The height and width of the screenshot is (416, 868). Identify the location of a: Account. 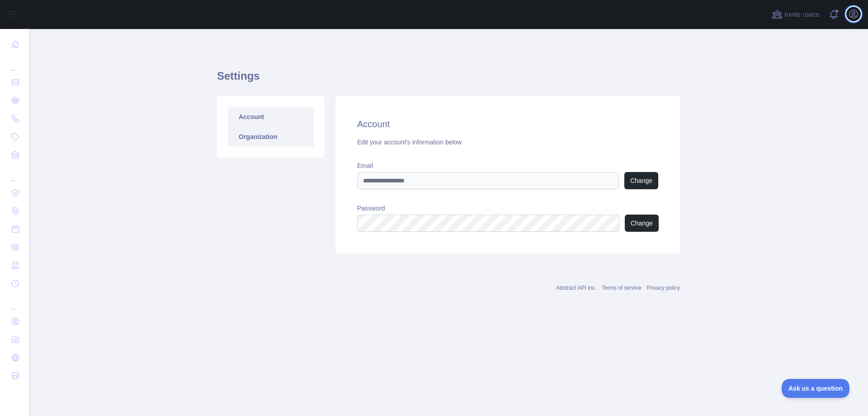
(270, 117).